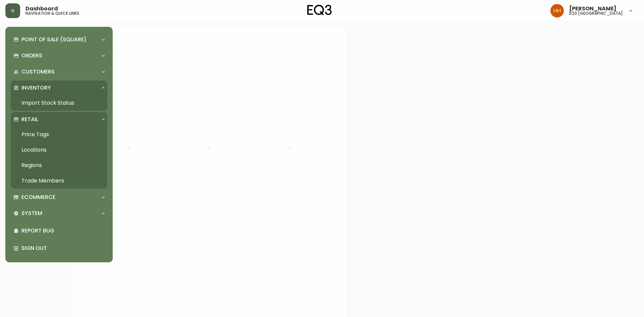  I want to click on p: Ecommerce, so click(39, 197).